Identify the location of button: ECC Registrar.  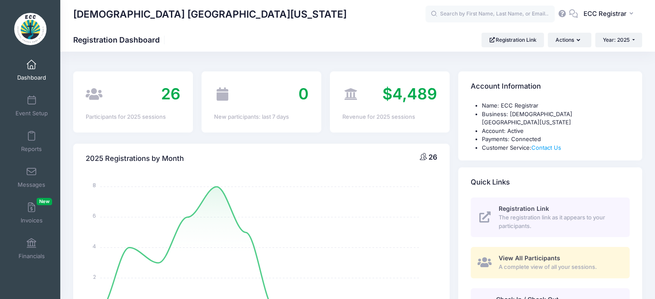
(610, 14).